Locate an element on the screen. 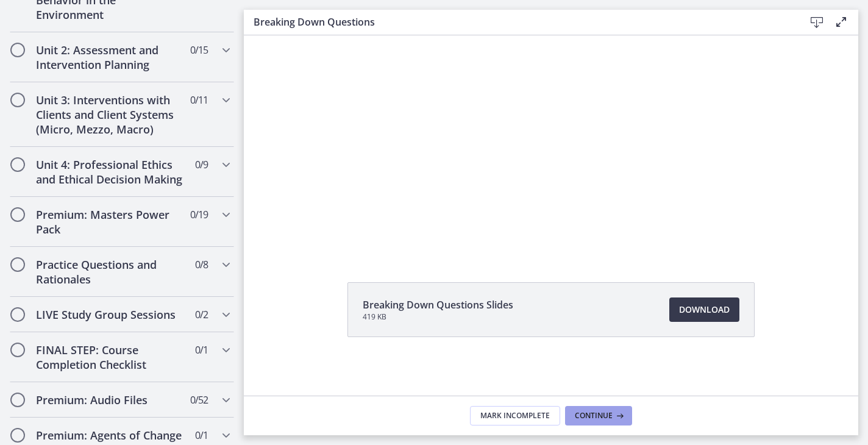  span: 0 / 15 is located at coordinates (199, 50).